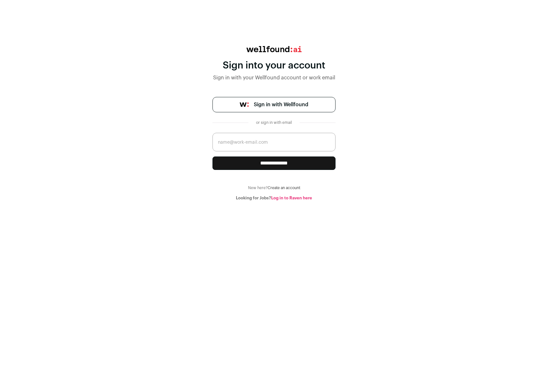 Image resolution: width=548 pixels, height=392 pixels. I want to click on div: or sign in with email, so click(274, 122).